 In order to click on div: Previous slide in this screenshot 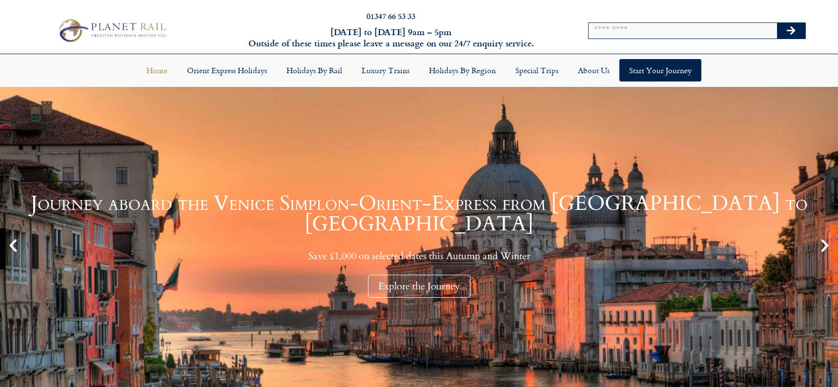, I will do `click(13, 245)`.